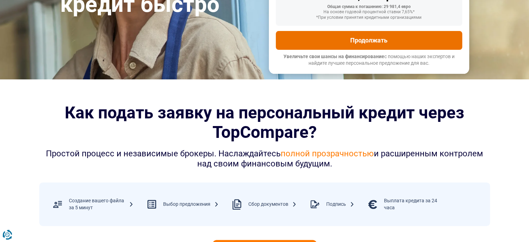 The width and height of the screenshot is (529, 242). Describe the element at coordinates (369, 40) in the screenshot. I see `button: Продолжать` at that location.